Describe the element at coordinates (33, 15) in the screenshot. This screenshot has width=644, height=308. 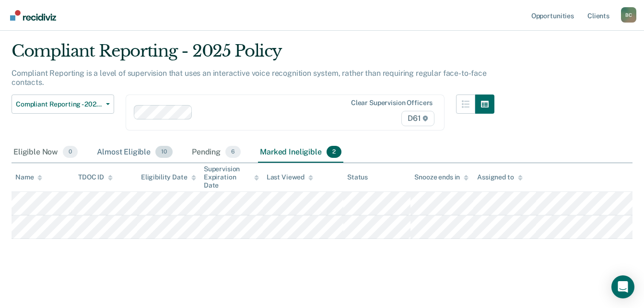
I see `img: Recidiviz` at that location.